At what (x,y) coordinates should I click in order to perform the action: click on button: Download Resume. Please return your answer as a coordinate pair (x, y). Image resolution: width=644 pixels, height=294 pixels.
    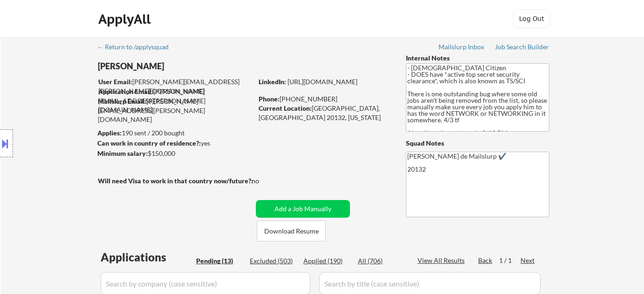
    Looking at the image, I should click on (291, 231).